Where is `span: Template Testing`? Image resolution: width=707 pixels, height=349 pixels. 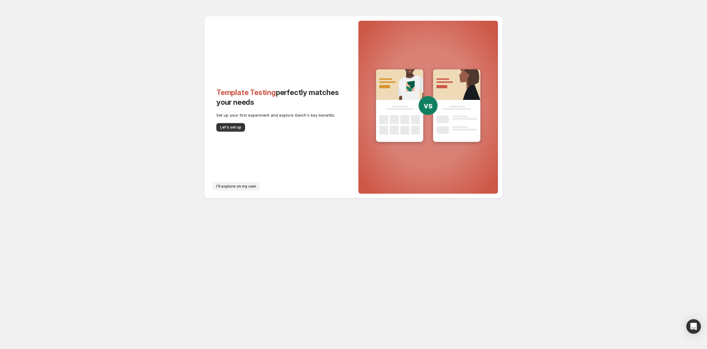 span: Template Testing is located at coordinates (246, 92).